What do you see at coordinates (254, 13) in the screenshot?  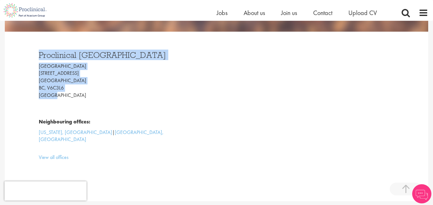 I see `a: About us` at bounding box center [254, 13].